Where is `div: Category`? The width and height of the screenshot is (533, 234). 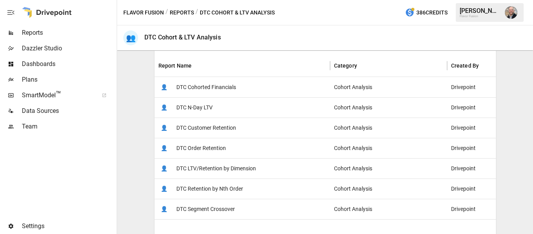 div: Category is located at coordinates (345, 65).